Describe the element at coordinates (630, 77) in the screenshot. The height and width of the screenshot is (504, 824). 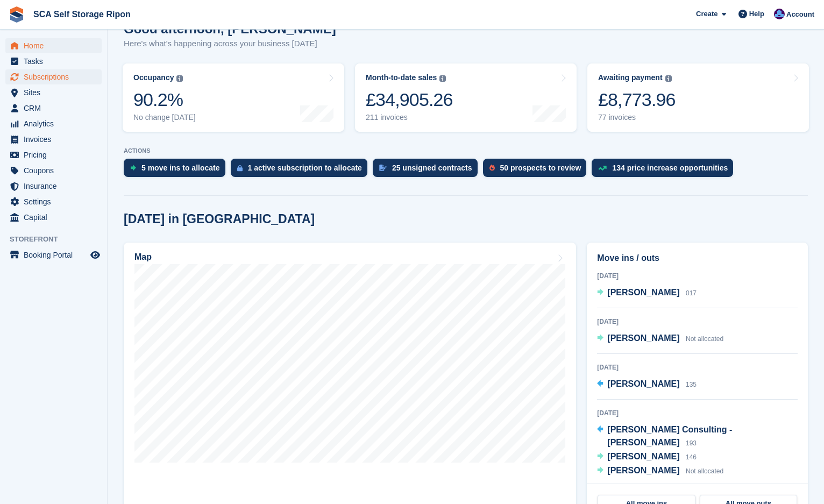
I see `div: Awaiting payment` at that location.